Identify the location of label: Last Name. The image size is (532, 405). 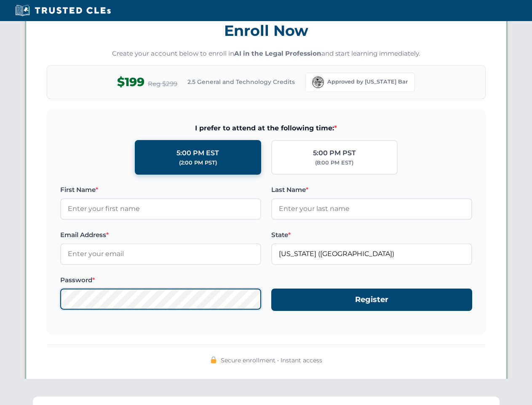
(372, 190).